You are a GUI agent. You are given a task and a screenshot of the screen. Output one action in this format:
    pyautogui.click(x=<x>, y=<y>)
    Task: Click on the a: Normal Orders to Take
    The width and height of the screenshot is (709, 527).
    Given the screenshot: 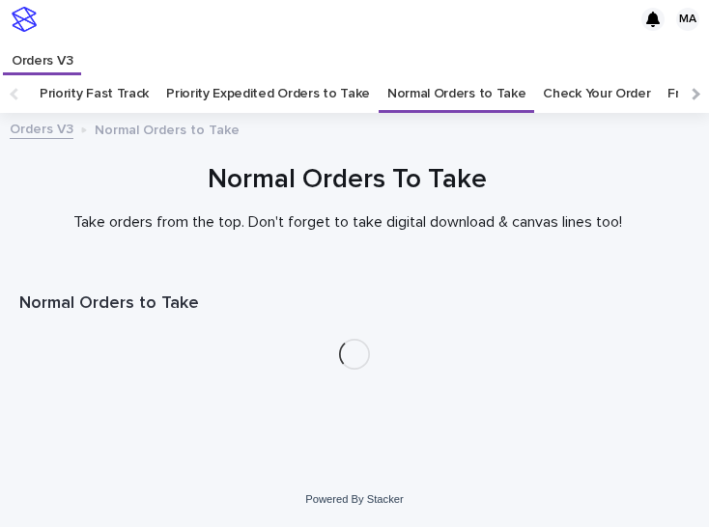 What is the action you would take?
    pyautogui.click(x=457, y=94)
    